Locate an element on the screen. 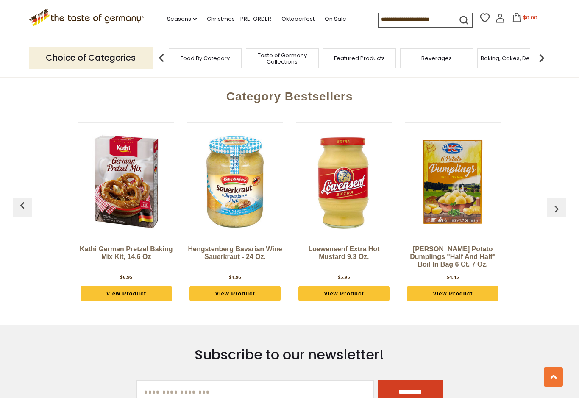 This screenshot has width=579, height=398. span: Beverages is located at coordinates (437, 58).